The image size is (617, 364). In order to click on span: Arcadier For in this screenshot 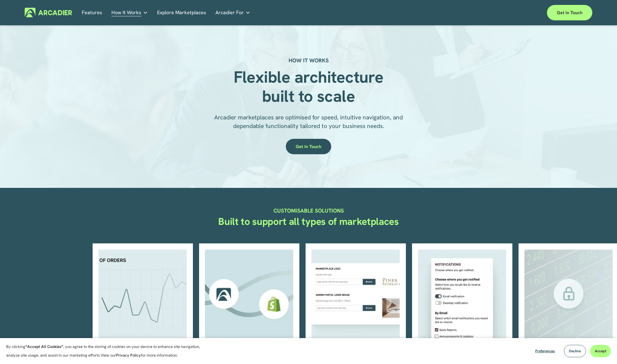, I will do `click(229, 13)`.